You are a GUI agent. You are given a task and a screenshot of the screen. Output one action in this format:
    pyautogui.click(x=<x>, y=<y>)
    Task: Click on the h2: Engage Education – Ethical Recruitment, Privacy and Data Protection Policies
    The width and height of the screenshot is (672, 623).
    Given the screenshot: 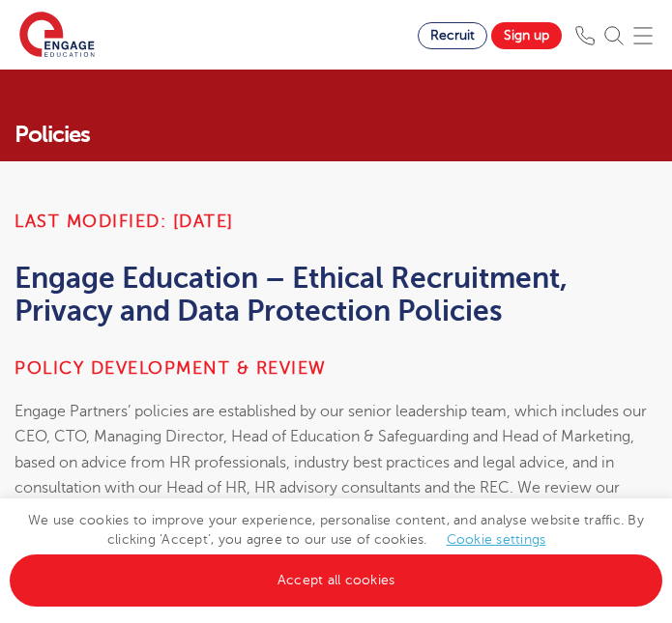 What is the action you would take?
    pyautogui.click(x=335, y=295)
    